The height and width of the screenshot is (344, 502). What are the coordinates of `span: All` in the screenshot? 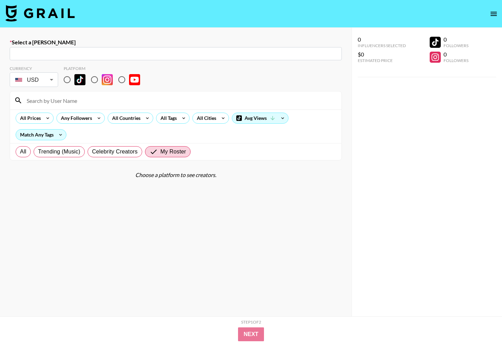 It's located at (23, 152).